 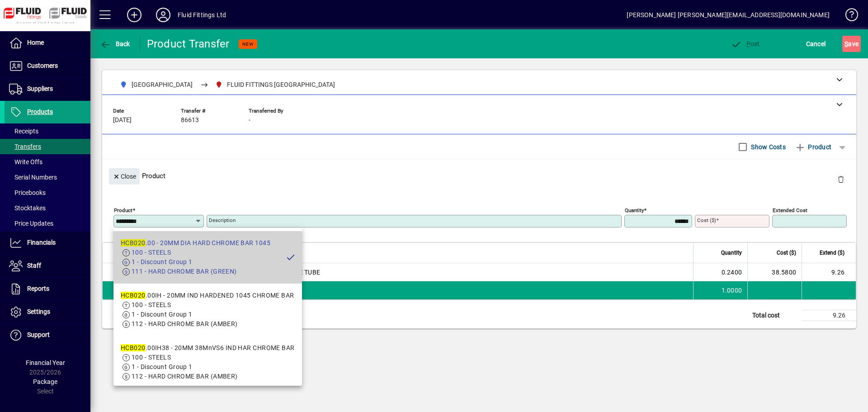 I want to click on td: 1.0000, so click(x=720, y=291).